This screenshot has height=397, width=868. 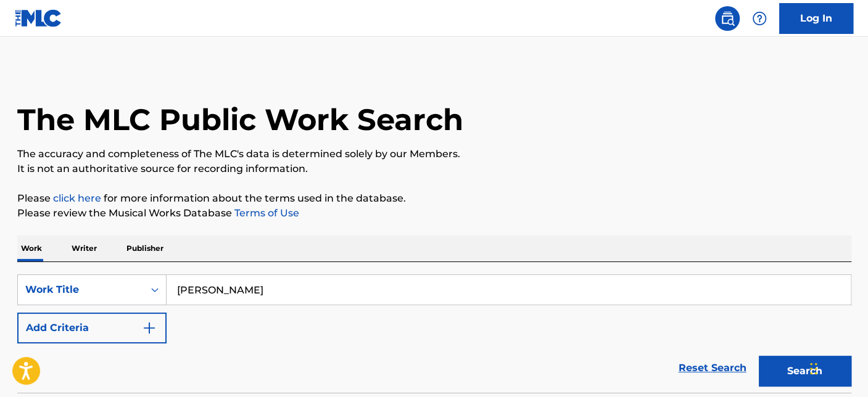 What do you see at coordinates (92, 328) in the screenshot?
I see `button: Add Criteria` at bounding box center [92, 328].